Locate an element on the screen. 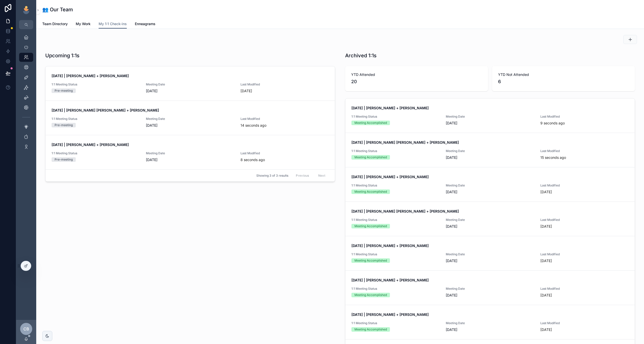  span: Enneagrams is located at coordinates (145, 24).